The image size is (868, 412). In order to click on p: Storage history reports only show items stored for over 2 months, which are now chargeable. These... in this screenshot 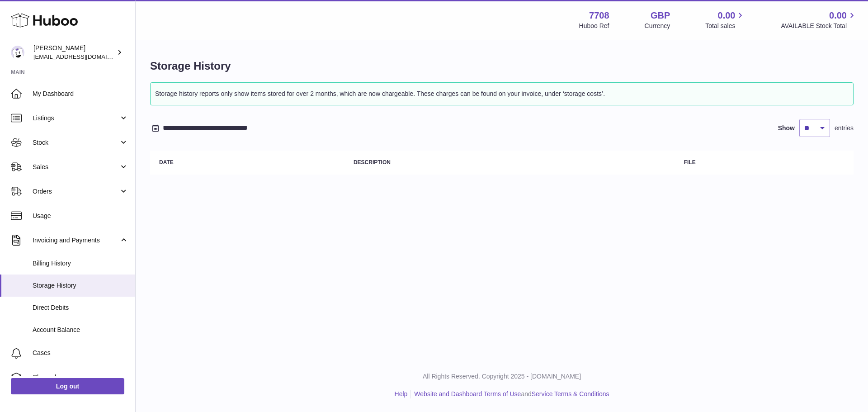, I will do `click(502, 94)`.